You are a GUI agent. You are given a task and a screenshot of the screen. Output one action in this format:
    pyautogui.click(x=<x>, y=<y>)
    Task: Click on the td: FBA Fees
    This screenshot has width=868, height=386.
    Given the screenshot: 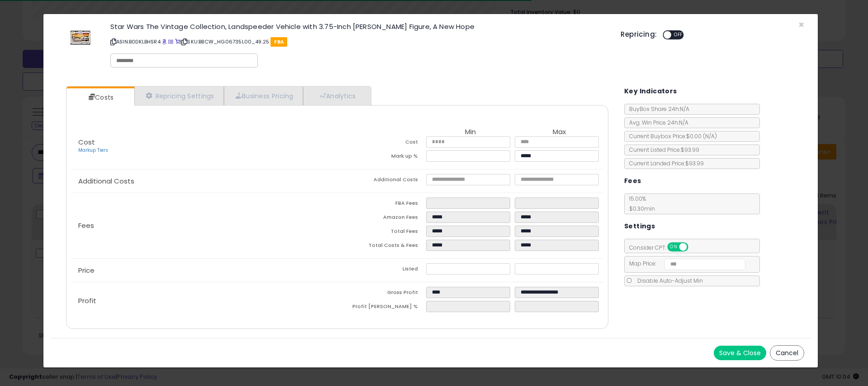 What is the action you would take?
    pyautogui.click(x=382, y=204)
    